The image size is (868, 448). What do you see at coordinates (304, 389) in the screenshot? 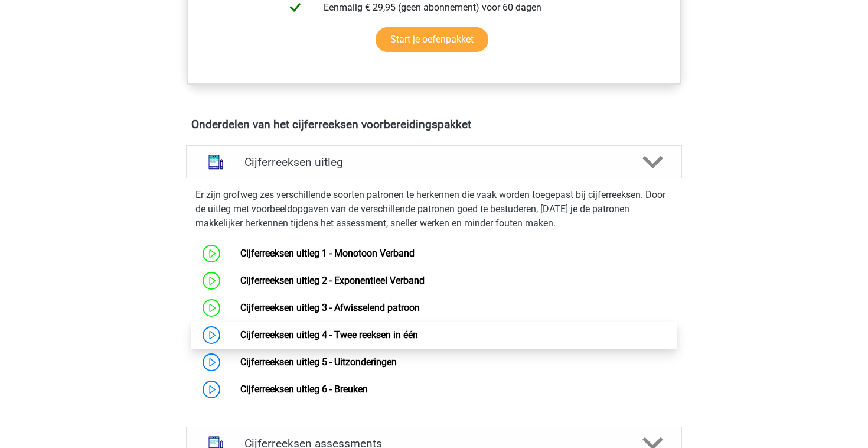
I see `a: Cijferreeksen uitleg 6 - Breuken` at bounding box center [304, 389].